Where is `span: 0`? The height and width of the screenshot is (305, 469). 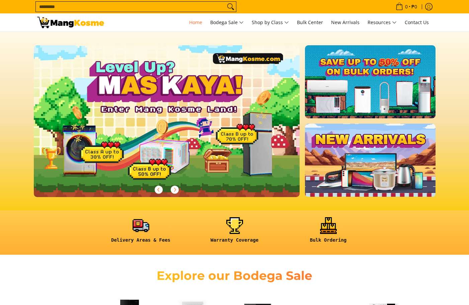 span: 0 is located at coordinates (406, 7).